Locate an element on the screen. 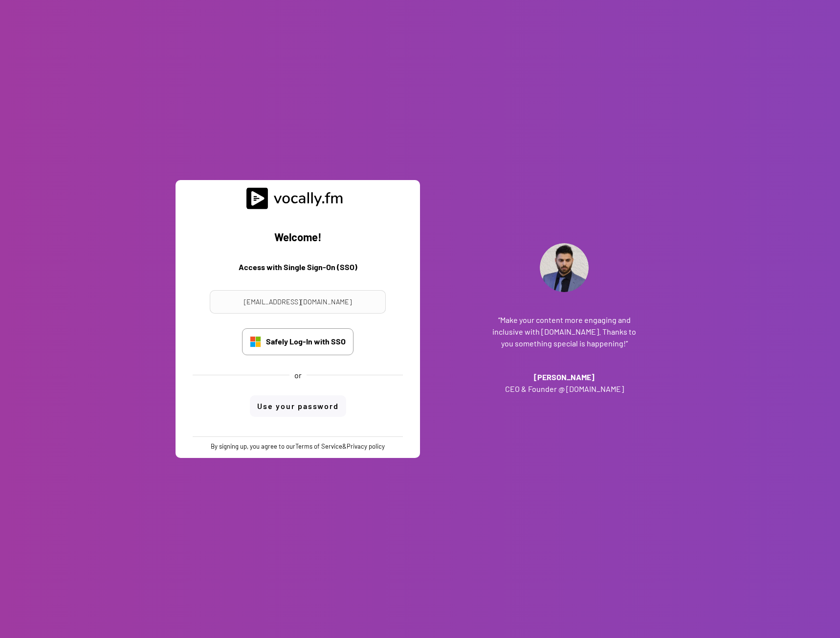 This screenshot has width=840, height=638. a: Terms of Service is located at coordinates (319, 446).